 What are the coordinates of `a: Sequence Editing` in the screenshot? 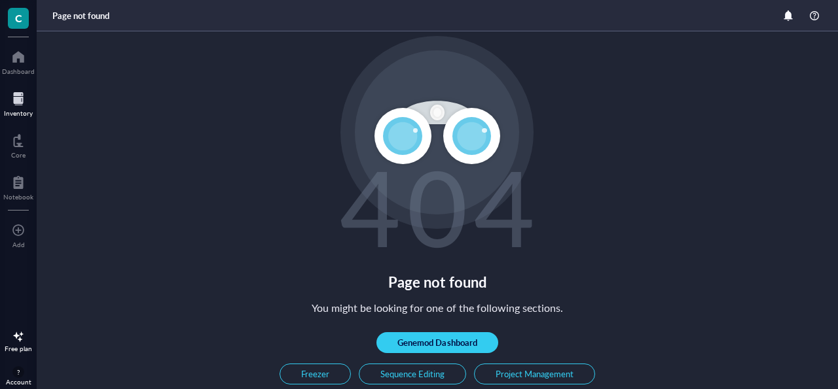 It's located at (412, 374).